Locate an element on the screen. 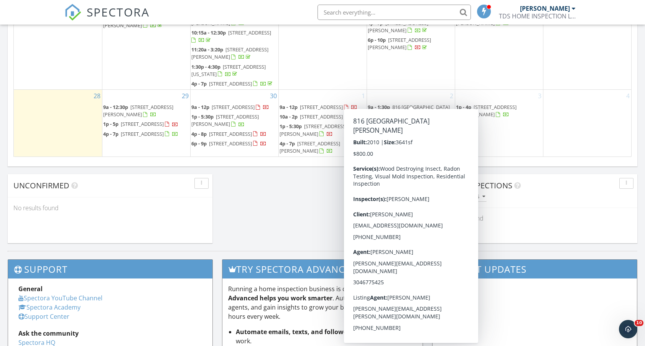  a: Go to September 30, 2025 is located at coordinates (273, 96).